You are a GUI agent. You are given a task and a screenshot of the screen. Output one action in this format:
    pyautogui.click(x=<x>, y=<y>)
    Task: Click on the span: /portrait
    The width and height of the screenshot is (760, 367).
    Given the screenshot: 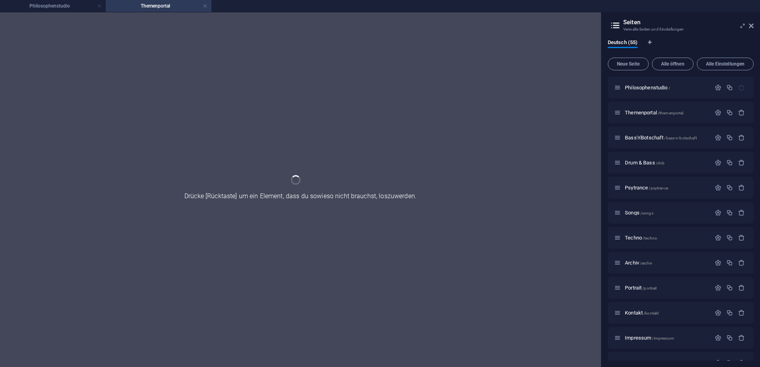 What is the action you would take?
    pyautogui.click(x=650, y=288)
    